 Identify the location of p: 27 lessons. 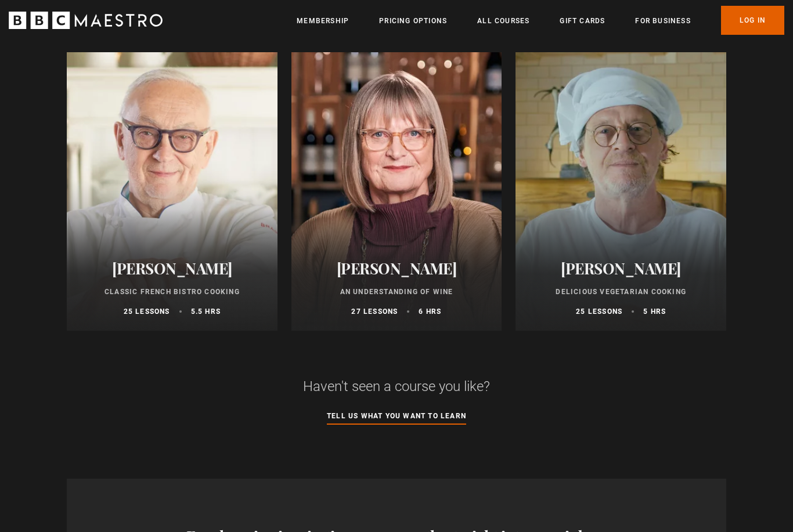
(374, 312).